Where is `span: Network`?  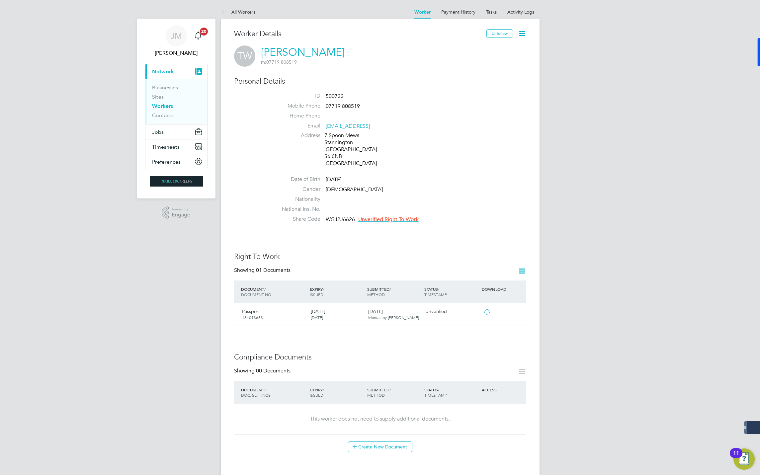 span: Network is located at coordinates (163, 71).